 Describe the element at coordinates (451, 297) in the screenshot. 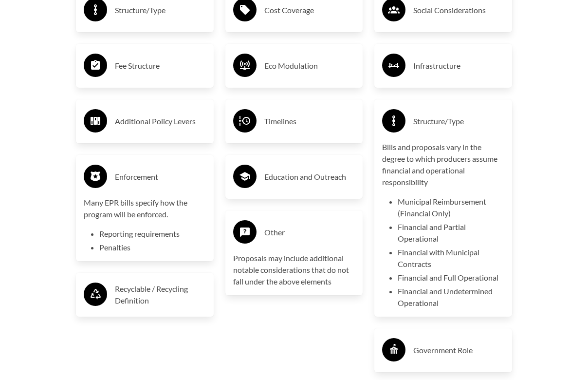

I see `li: Financial and Undetermined Operational` at that location.